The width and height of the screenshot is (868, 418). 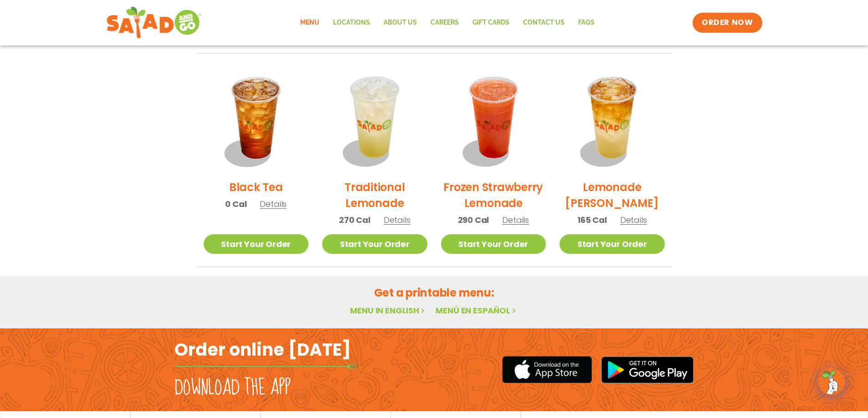 What do you see at coordinates (375, 119) in the screenshot?
I see `img: Product photo for Traditional Lemonade` at bounding box center [375, 119].